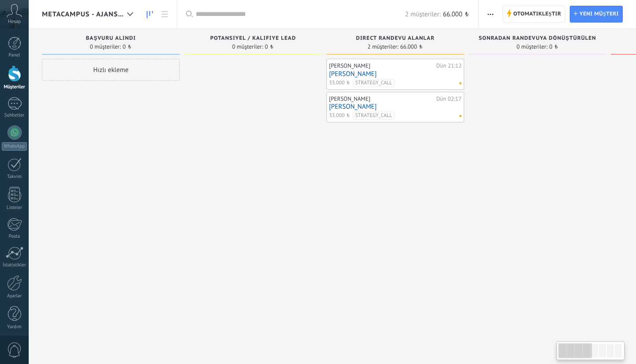  What do you see at coordinates (534, 14) in the screenshot?
I see `a: Otomatikleştir` at bounding box center [534, 14].